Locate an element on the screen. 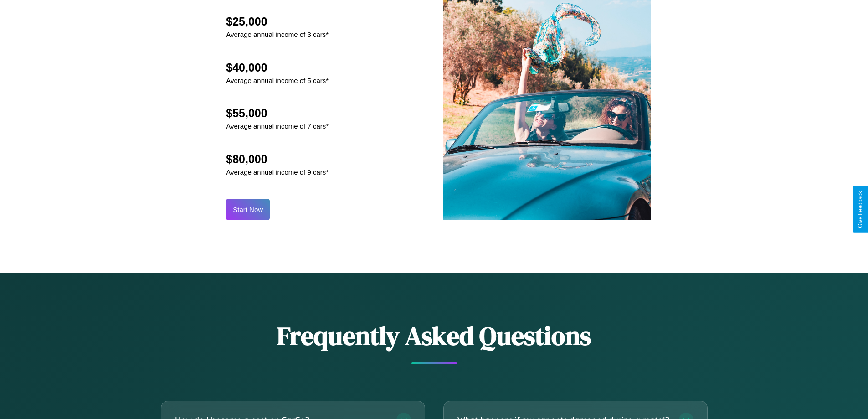 The height and width of the screenshot is (419, 868). h2: $40,000 is located at coordinates (277, 68).